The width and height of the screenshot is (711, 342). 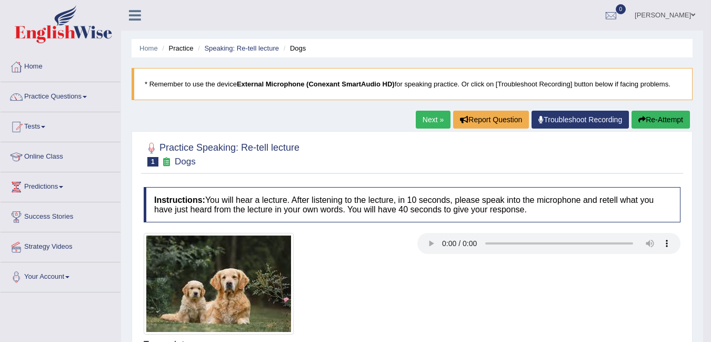 I want to click on b: Instructions:, so click(x=180, y=200).